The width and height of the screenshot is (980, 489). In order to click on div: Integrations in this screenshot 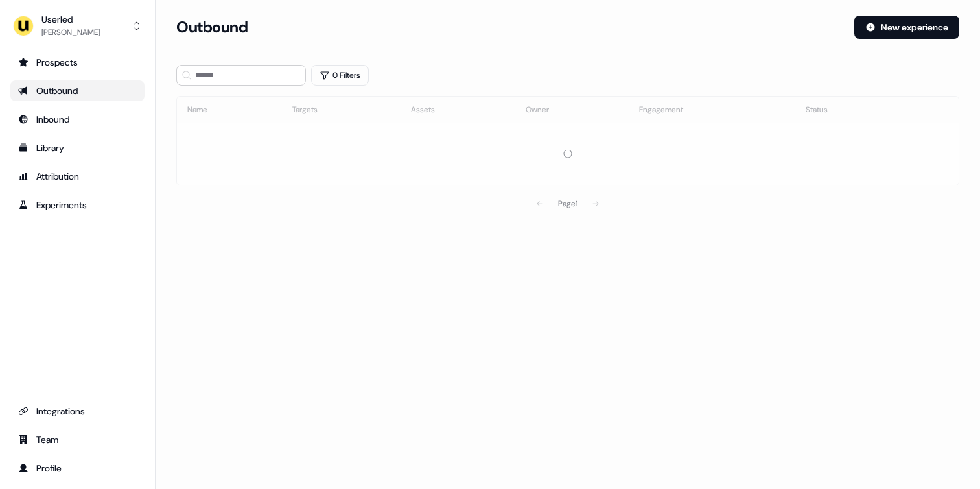, I will do `click(77, 411)`.